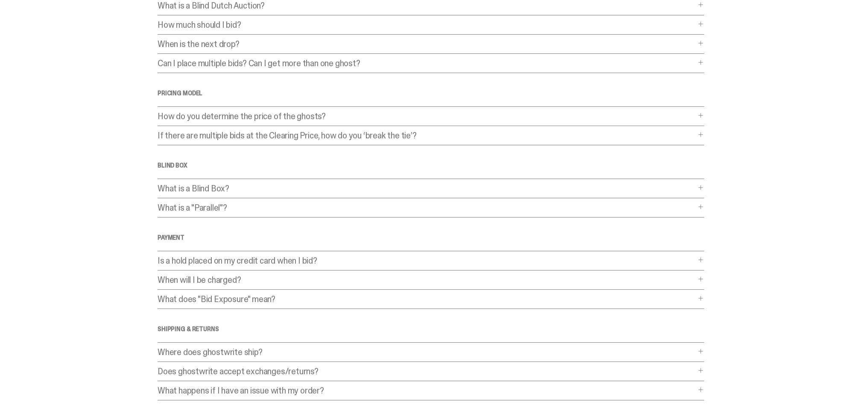 The image size is (868, 420). I want to click on h4: Blind Box, so click(431, 165).